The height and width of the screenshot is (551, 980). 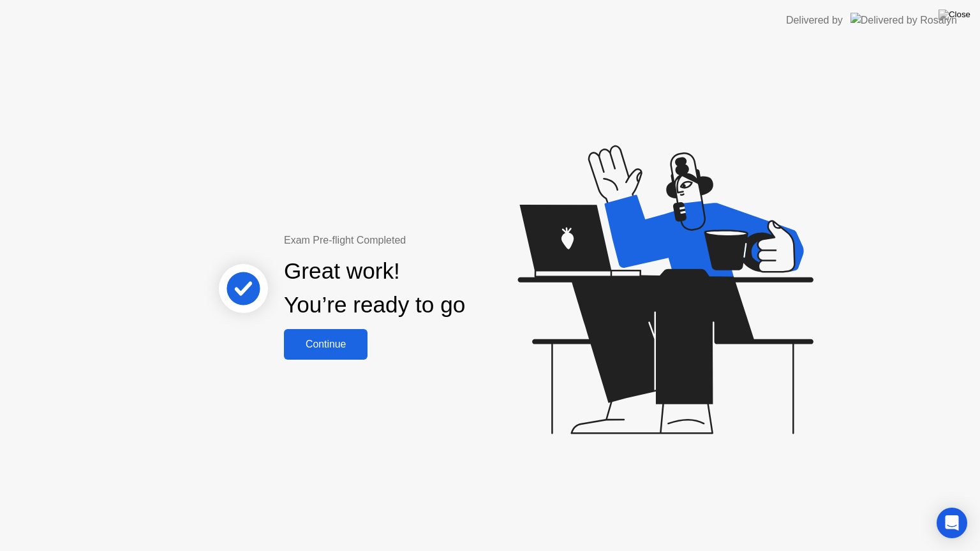 I want to click on div: Exam Pre-flight Completed, so click(x=416, y=241).